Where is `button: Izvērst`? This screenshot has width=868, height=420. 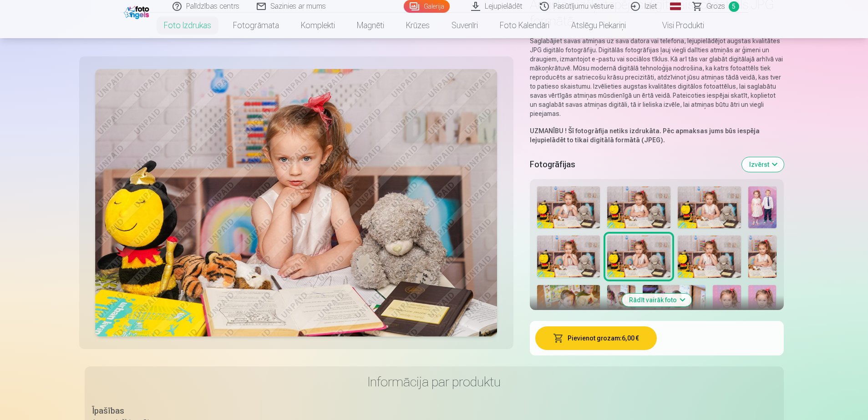
button: Izvērst is located at coordinates (763, 165).